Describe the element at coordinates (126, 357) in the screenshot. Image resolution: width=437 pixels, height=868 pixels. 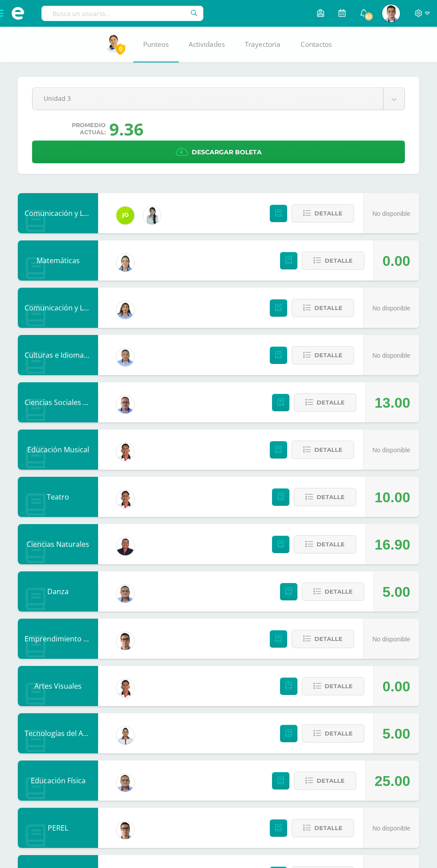
I see `img: 58211983430390fd978f7a65ba7f1128.png` at that location.